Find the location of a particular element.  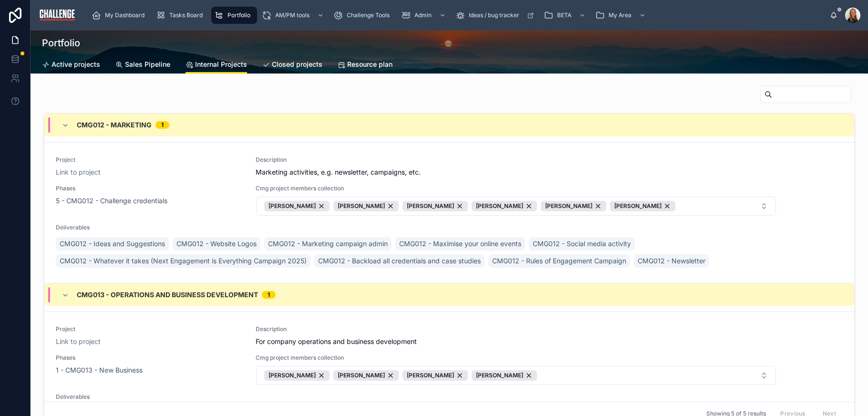

span: CMG012 - Ideas and Suggestions is located at coordinates (112, 244).